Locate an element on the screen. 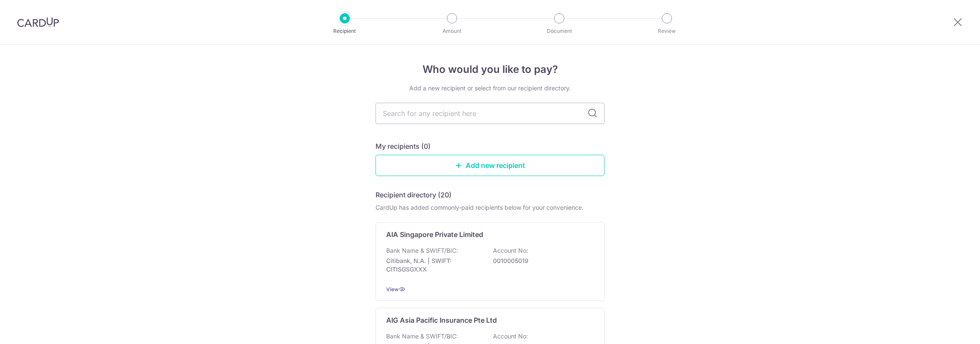 This screenshot has width=980, height=344. p: Review is located at coordinates (667, 31).